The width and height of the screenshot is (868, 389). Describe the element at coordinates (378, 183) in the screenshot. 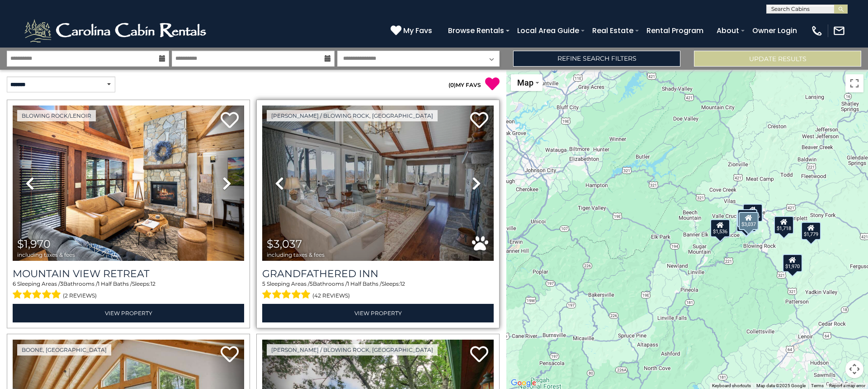

I see `img: thumbnail_163264290.jpeg` at that location.